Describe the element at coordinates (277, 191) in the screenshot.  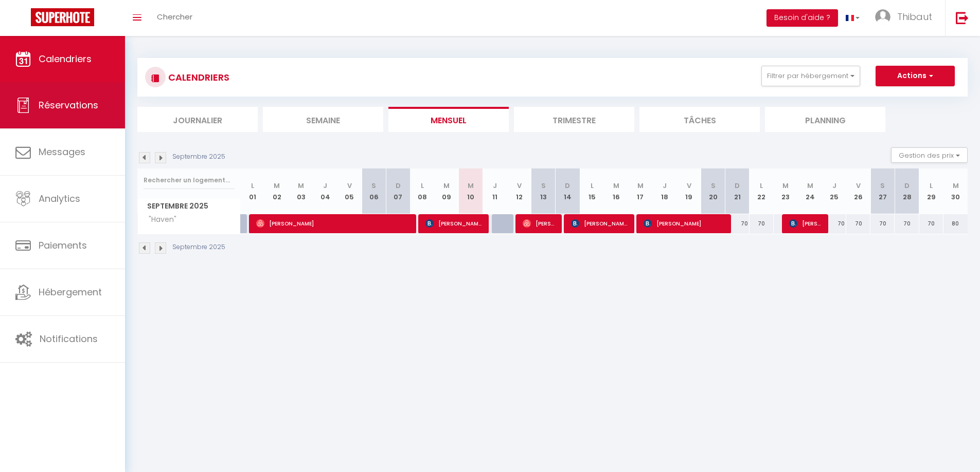
I see `th: 02` at that location.